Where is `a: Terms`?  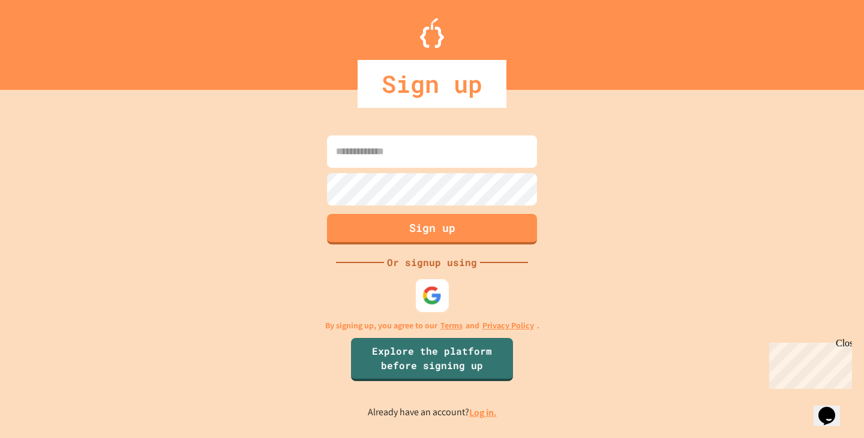 a: Terms is located at coordinates (451, 326).